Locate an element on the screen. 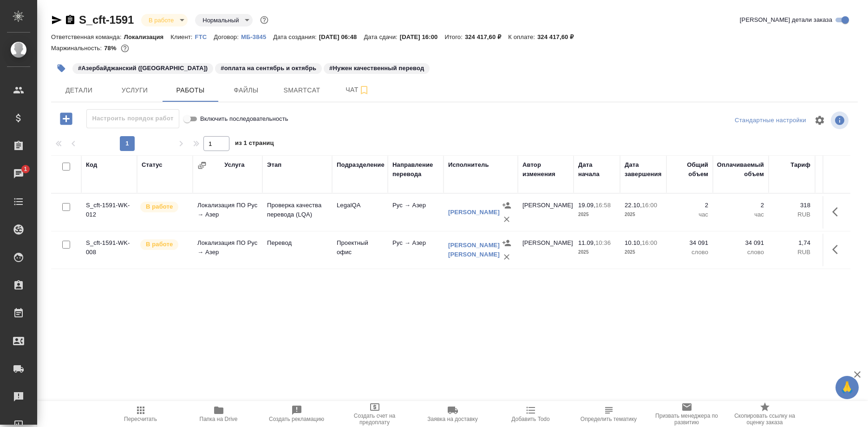  p: Проверка качества перевода (LQA) is located at coordinates (297, 210).